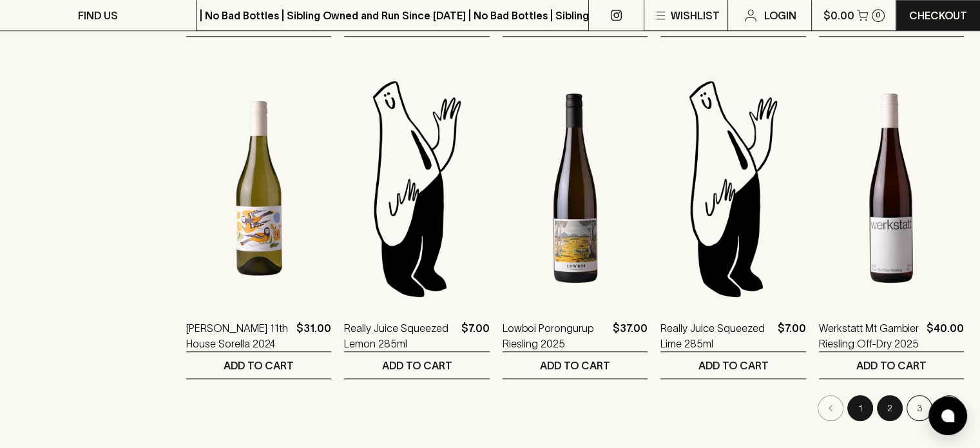 This screenshot has width=980, height=448. What do you see at coordinates (314, 335) in the screenshot?
I see `p: $31.00` at bounding box center [314, 335].